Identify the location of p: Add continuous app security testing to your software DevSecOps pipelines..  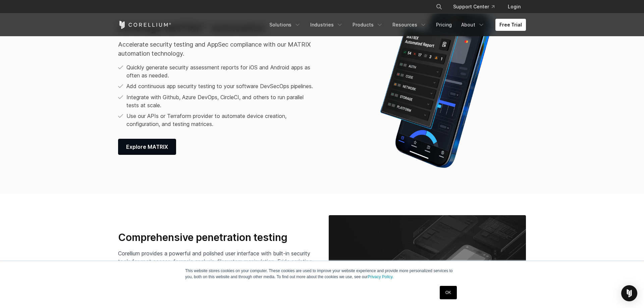
(220, 86).